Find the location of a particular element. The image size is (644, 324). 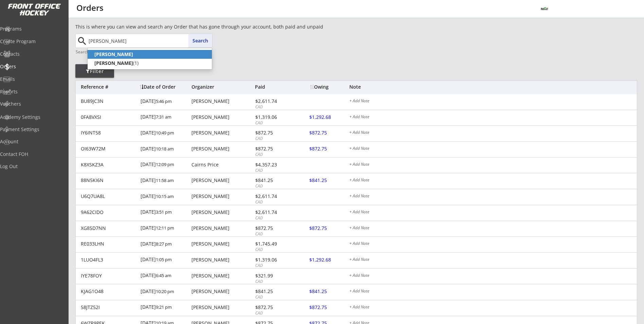

button: search is located at coordinates (82, 41).